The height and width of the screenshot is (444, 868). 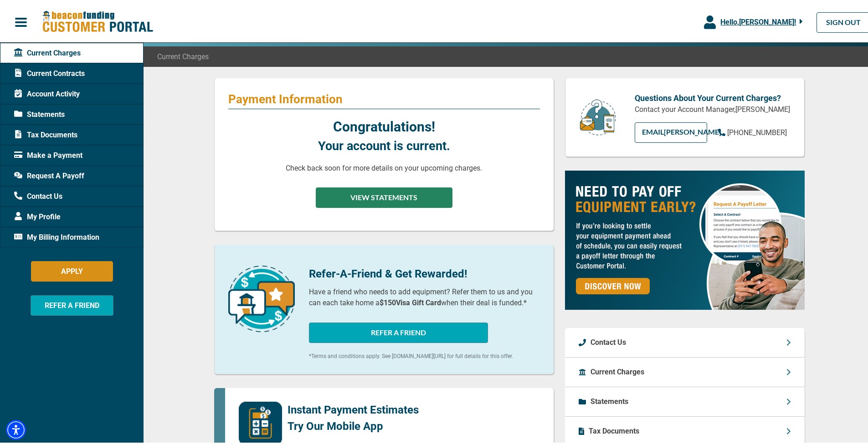 What do you see at coordinates (38, 195) in the screenshot?
I see `span: Contact Us` at bounding box center [38, 195].